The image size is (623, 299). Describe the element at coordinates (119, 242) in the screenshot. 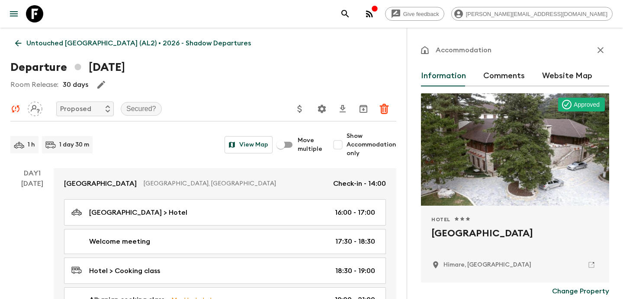

I see `p: Welcome meeting` at that location.